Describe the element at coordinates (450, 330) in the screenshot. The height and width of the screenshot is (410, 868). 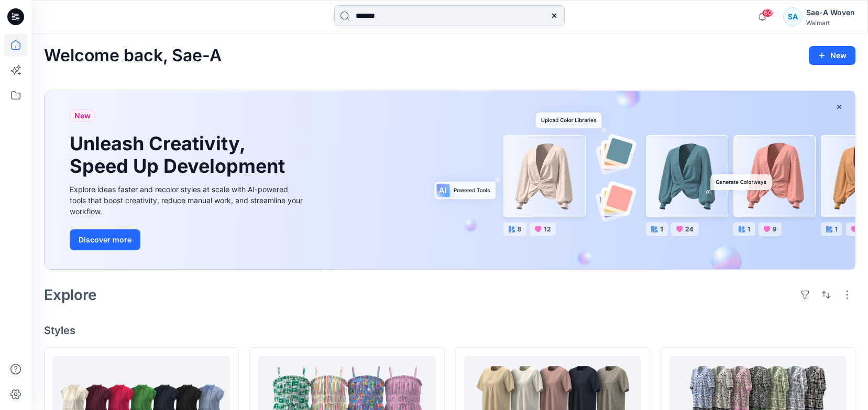
I see `h4: Styles` at that location.